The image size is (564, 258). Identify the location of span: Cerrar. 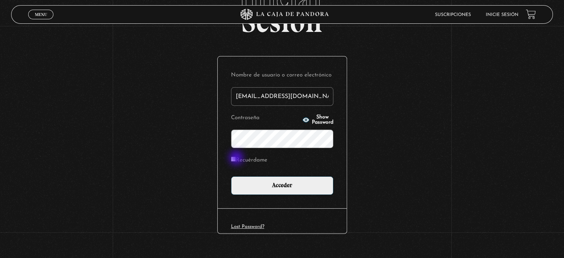
(41, 21).